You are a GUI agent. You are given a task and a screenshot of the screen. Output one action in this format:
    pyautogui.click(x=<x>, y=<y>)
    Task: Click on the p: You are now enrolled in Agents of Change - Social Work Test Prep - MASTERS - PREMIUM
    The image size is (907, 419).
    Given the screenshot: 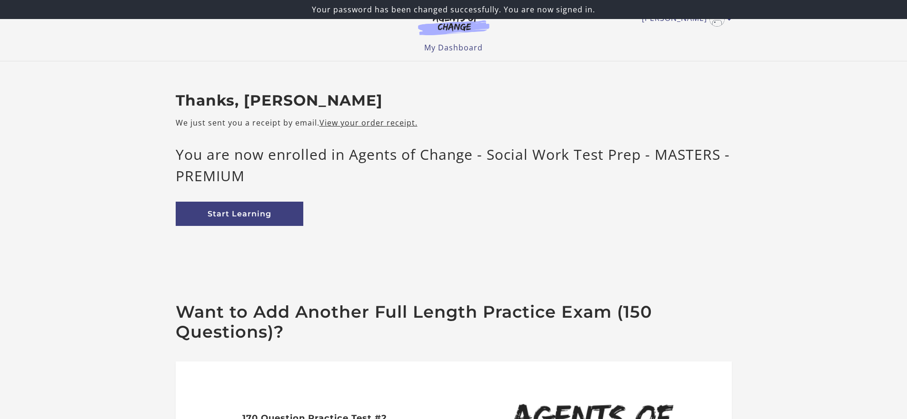 What is the action you would take?
    pyautogui.click(x=454, y=165)
    